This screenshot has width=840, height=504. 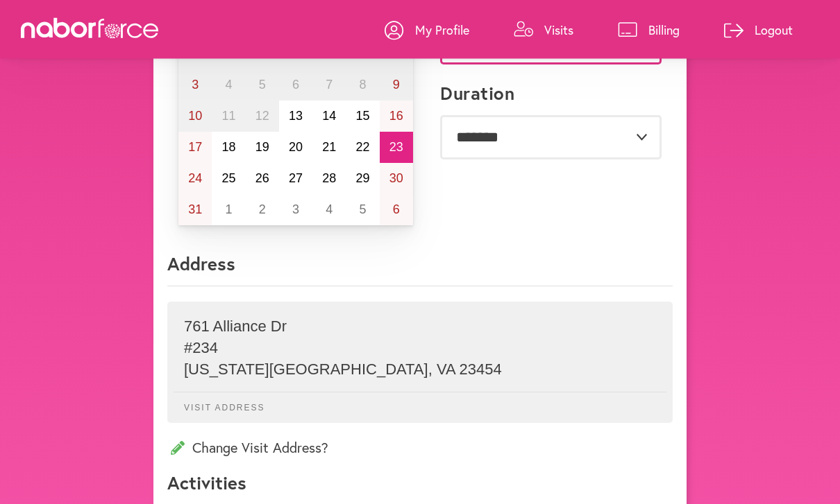 What do you see at coordinates (296, 210) in the screenshot?
I see `abbr: September 3, 2025` at bounding box center [296, 210].